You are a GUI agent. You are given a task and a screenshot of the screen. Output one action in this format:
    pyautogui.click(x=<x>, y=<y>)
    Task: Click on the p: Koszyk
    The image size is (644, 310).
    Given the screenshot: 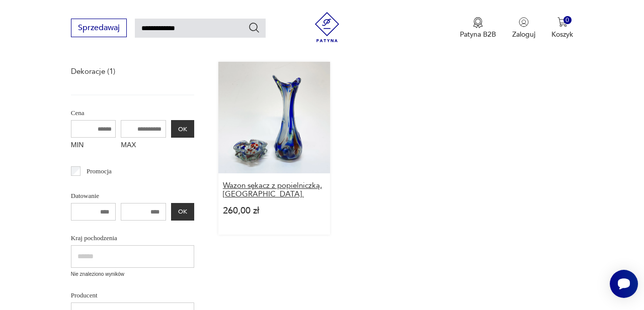 What is the action you would take?
    pyautogui.click(x=562, y=34)
    